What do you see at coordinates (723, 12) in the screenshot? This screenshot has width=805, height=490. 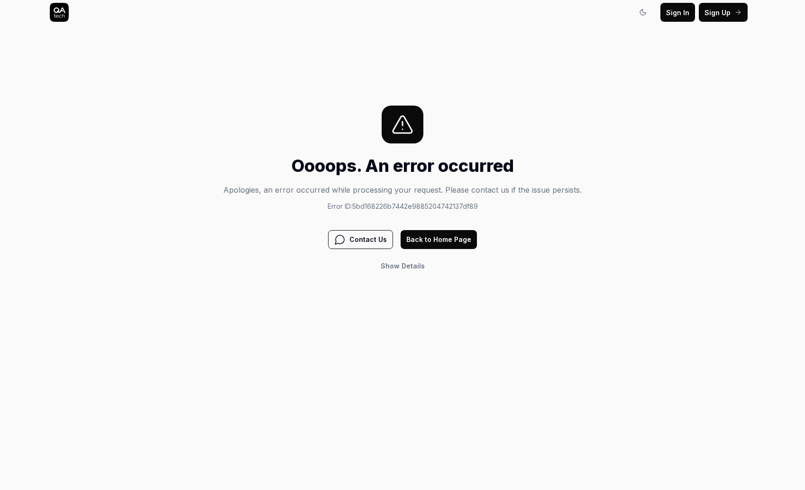 I see `a: Sign Up` at bounding box center [723, 12].